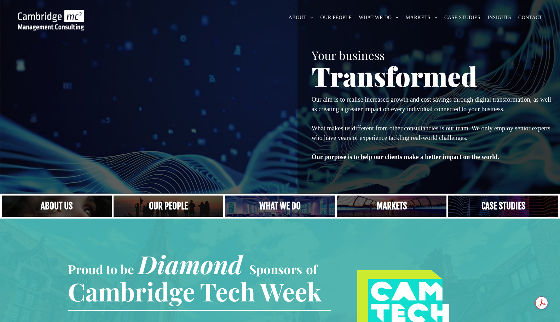 The height and width of the screenshot is (322, 560). Describe the element at coordinates (500, 17) in the screenshot. I see `a: INSIGHTS` at that location.